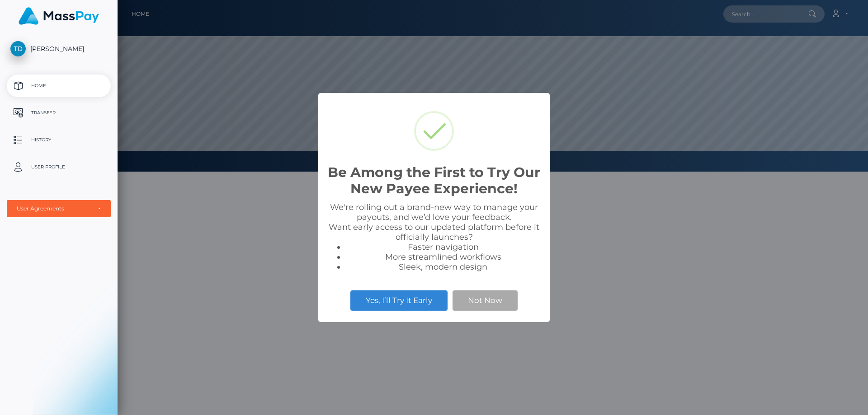 Image resolution: width=868 pixels, height=415 pixels. Describe the element at coordinates (54, 209) in the screenshot. I see `div: User Agreements` at that location.